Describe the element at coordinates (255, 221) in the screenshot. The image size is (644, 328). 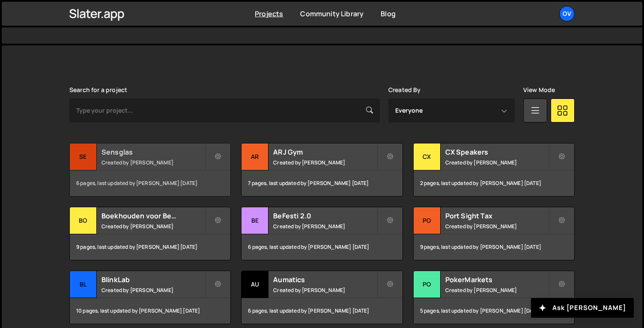
I see `div: Be` at that location.